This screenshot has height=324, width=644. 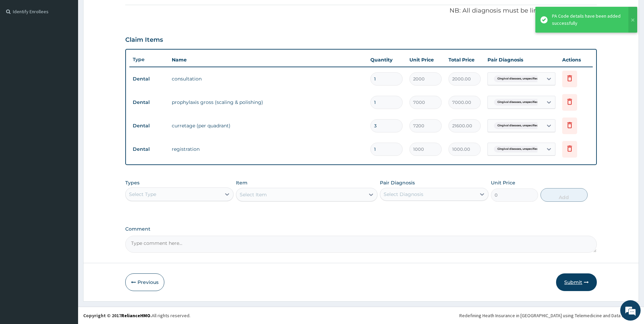 I want to click on img: d_794563401_company_1708531726252_794563401, so click(x=20, y=43).